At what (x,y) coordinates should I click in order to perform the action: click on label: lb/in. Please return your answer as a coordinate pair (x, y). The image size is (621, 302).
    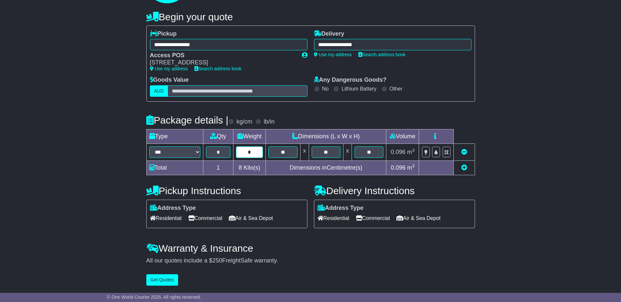
    Looking at the image, I should click on (269, 122).